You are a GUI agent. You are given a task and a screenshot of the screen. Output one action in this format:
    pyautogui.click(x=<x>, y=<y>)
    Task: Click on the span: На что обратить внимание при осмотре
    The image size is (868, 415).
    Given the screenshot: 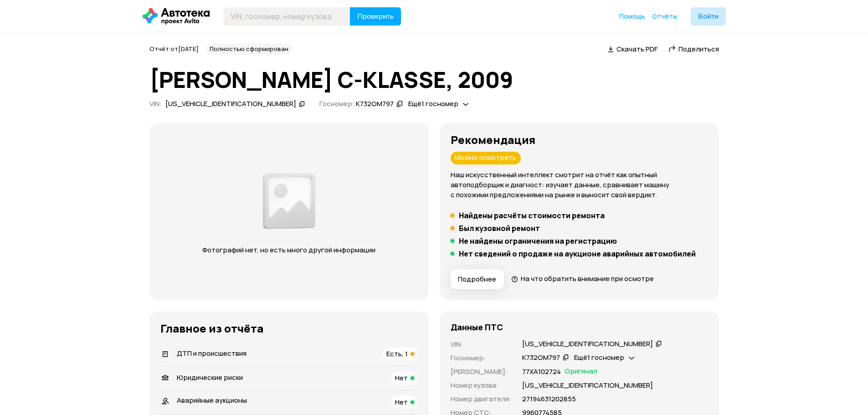 What is the action you would take?
    pyautogui.click(x=587, y=278)
    